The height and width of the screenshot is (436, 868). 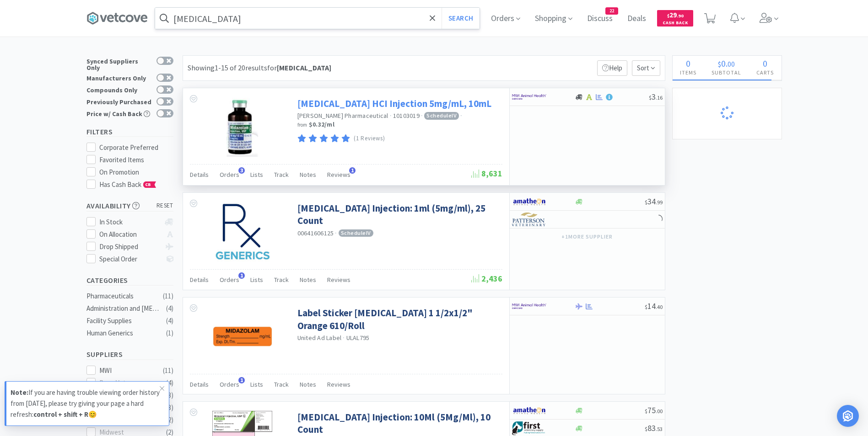 What do you see at coordinates (316, 233) in the screenshot?
I see `span: 00641606125` at bounding box center [316, 233].